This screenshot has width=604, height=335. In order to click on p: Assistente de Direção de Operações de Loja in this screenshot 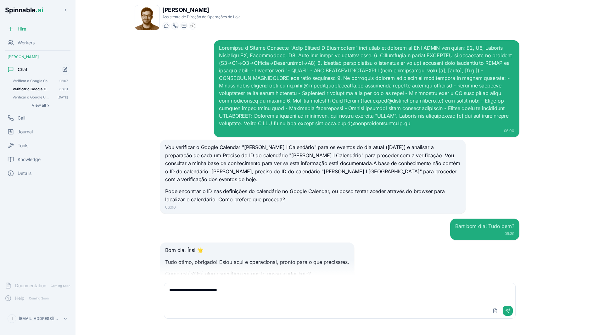, I will do `click(201, 17)`.